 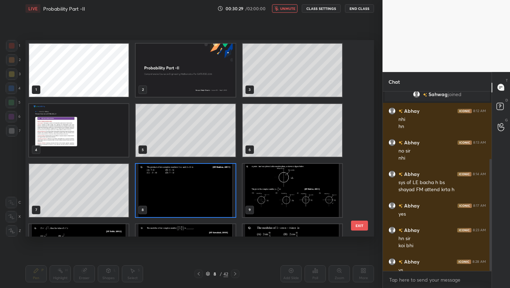 I want to click on div: X, so click(x=13, y=217).